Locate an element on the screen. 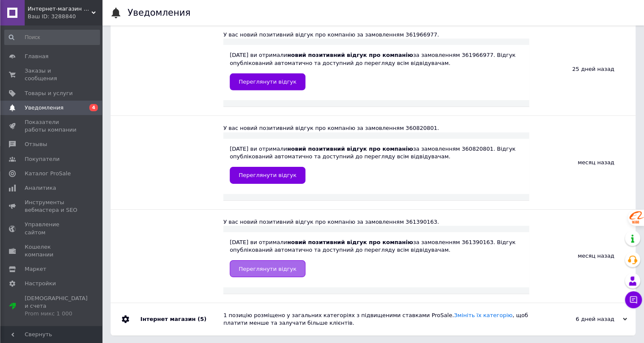 The width and height of the screenshot is (644, 343). h1: Уведомления is located at coordinates (159, 13).